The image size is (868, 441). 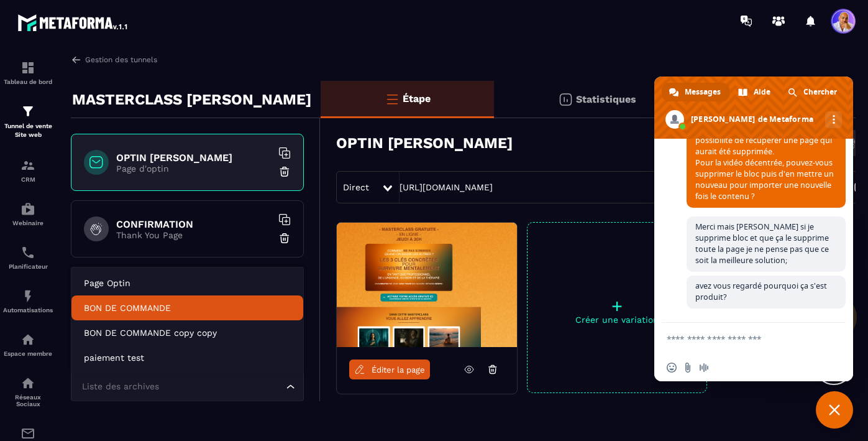 What do you see at coordinates (696, 92) in the screenshot?
I see `div: Messages` at bounding box center [696, 92].